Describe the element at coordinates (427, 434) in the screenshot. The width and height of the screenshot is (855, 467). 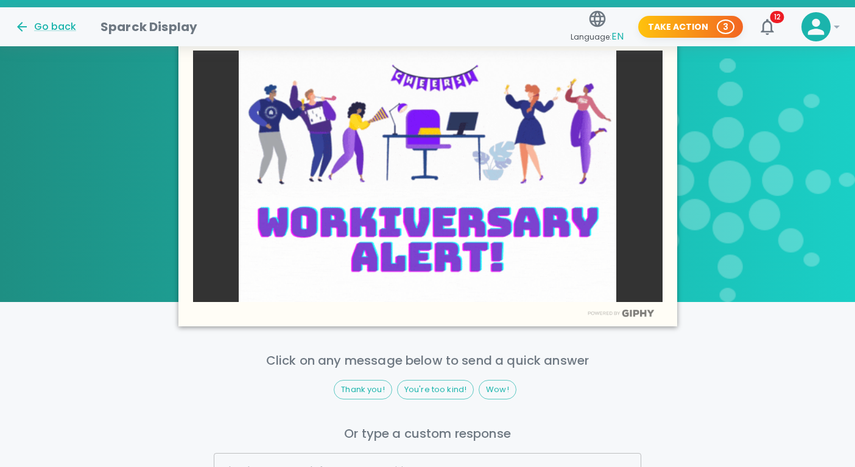
I see `p: Or type a custom response` at that location.